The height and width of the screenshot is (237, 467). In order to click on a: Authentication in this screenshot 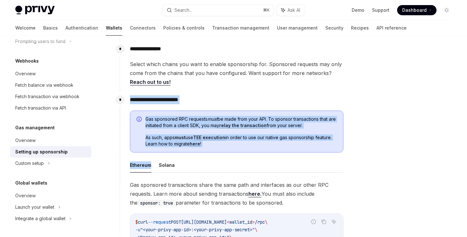, I will do `click(82, 28)`.